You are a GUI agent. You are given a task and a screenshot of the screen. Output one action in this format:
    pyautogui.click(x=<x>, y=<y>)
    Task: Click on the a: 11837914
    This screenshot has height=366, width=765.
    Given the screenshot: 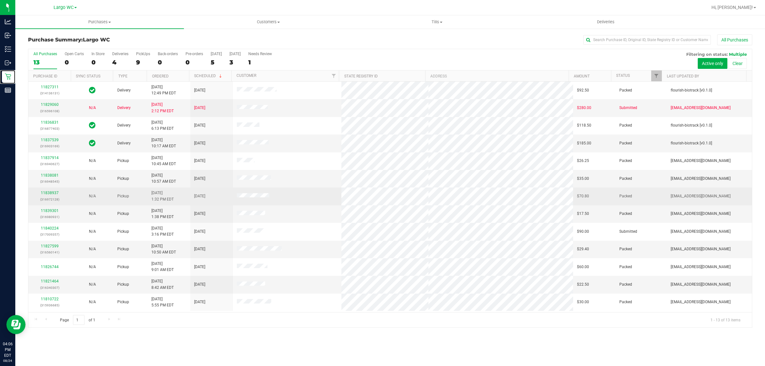 What is the action you would take?
    pyautogui.click(x=50, y=158)
    